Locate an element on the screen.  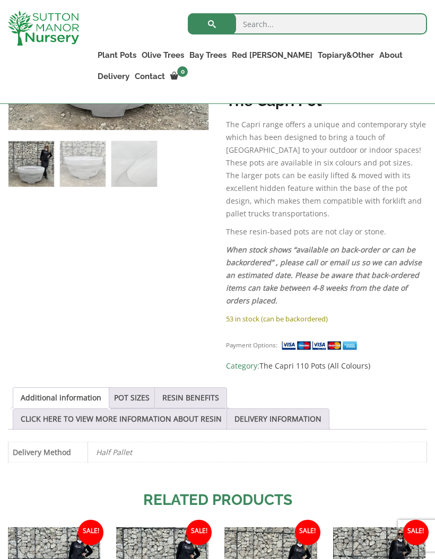
a: Topiary&Other is located at coordinates (346, 55).